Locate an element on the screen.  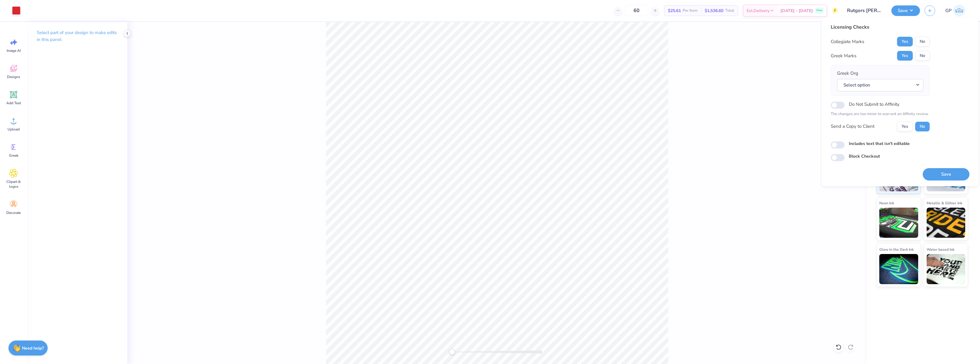
span: Upload is located at coordinates (14, 129).